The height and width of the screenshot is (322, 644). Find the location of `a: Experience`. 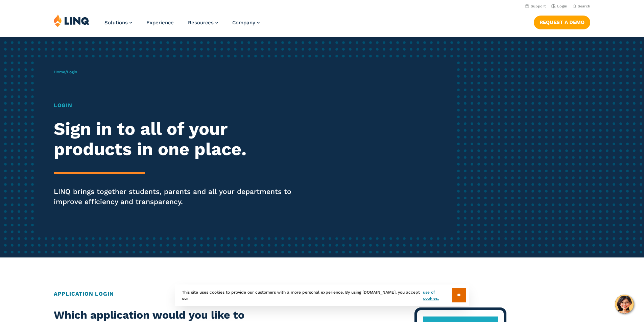

a: Experience is located at coordinates (160, 22).